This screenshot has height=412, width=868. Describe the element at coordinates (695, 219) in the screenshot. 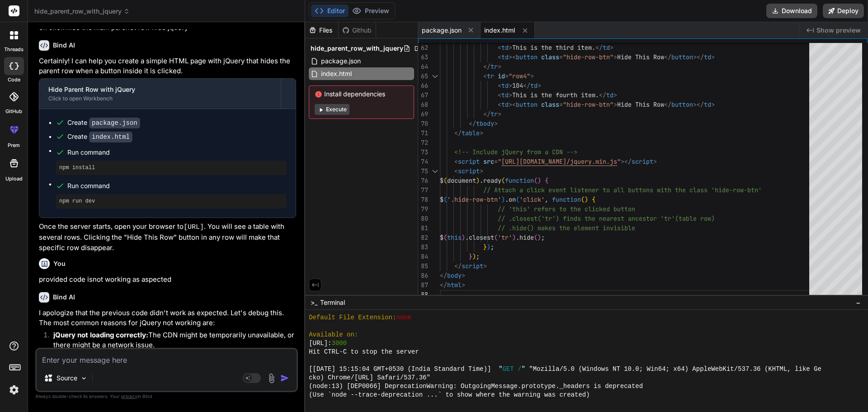

I see `span: (table row)` at that location.